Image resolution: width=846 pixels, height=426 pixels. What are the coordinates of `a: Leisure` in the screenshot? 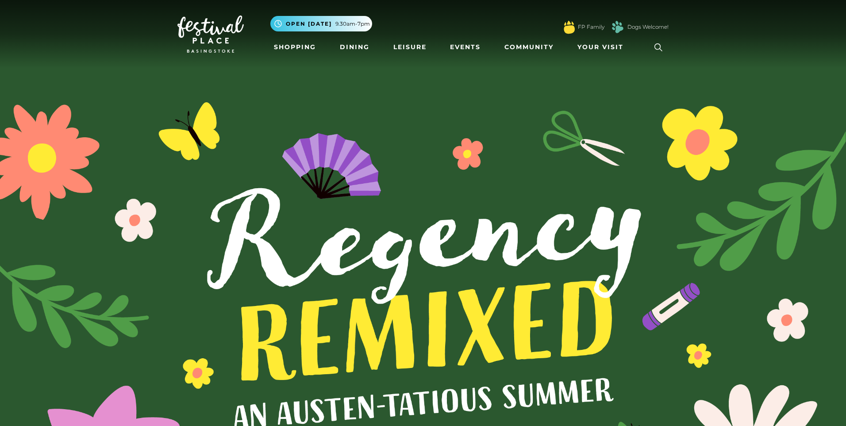 It's located at (410, 47).